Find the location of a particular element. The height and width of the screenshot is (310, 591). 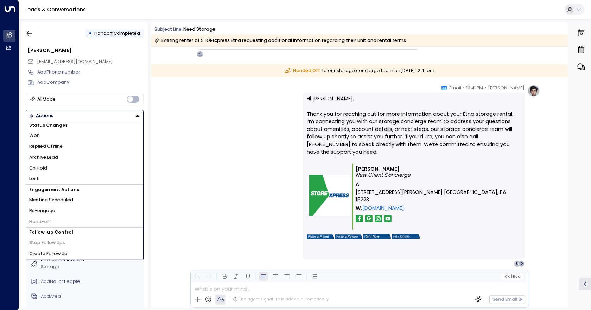

h1: Follow-up Control is located at coordinates (84, 232).